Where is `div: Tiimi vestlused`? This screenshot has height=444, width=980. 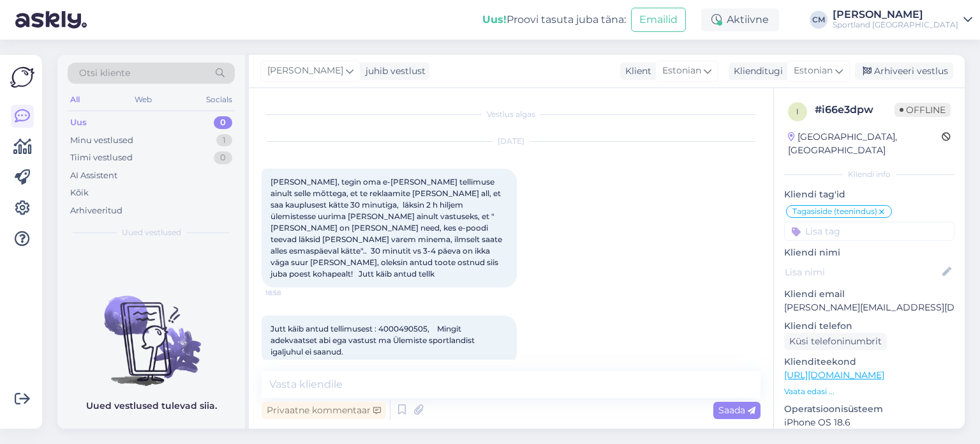
div: Tiimi vestlused is located at coordinates (101, 158).